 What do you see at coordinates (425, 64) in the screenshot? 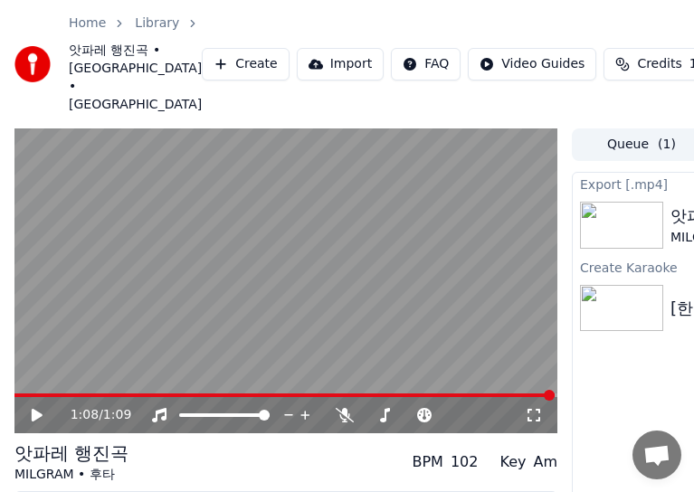
I see `button: FAQ` at bounding box center [425, 64].